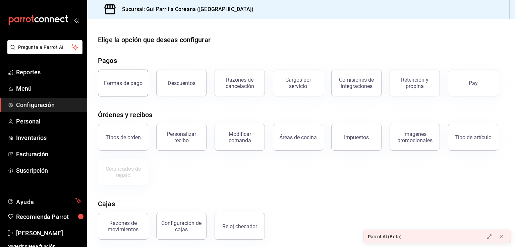 The width and height of the screenshot is (515, 247). What do you see at coordinates (356, 83) in the screenshot?
I see `button: Comisiones de integraciones` at bounding box center [356, 83].